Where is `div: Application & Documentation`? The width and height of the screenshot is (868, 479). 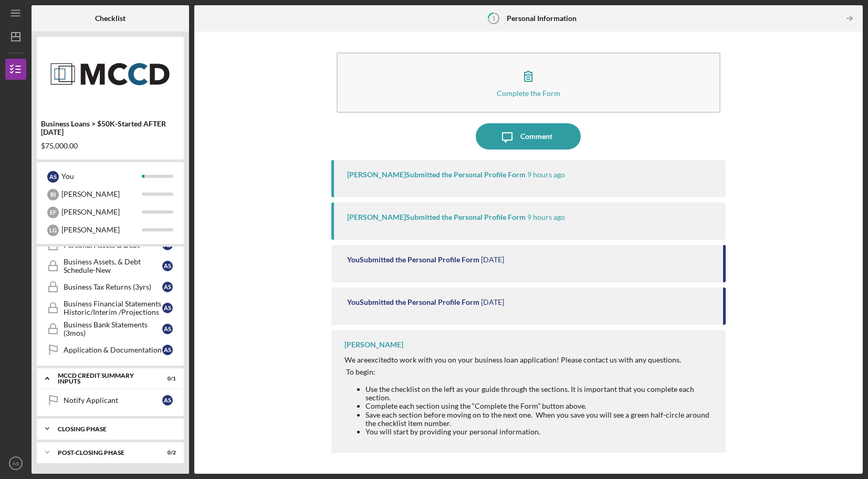 div: Application & Documentation is located at coordinates (113, 350).